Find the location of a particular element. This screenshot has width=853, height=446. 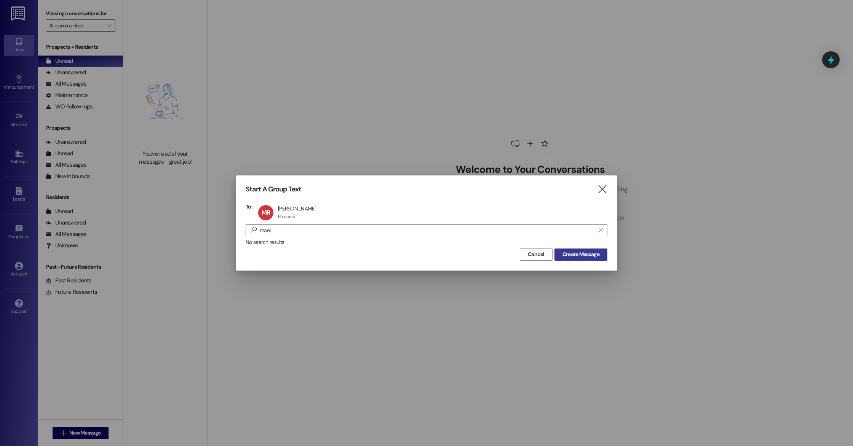

h3: Start A Group Text is located at coordinates (273, 189).